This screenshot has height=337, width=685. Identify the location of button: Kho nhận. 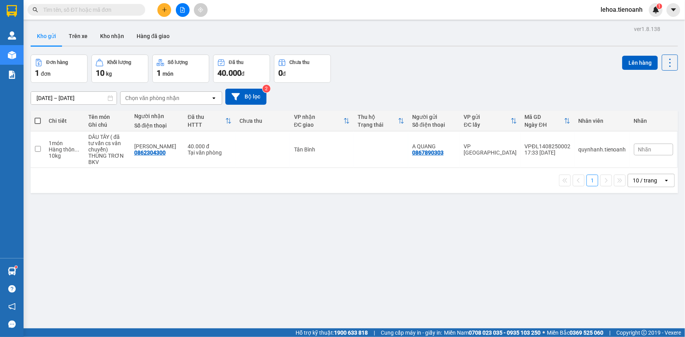
(112, 36).